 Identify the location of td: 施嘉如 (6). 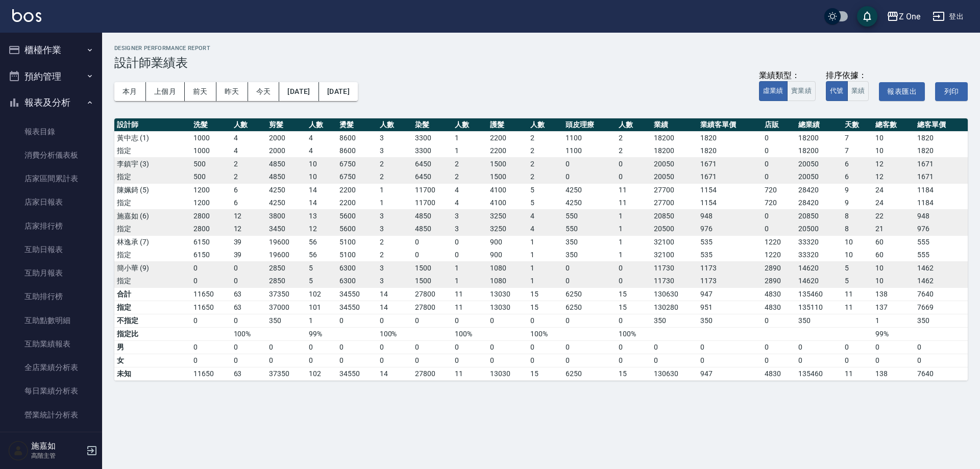
(152, 216).